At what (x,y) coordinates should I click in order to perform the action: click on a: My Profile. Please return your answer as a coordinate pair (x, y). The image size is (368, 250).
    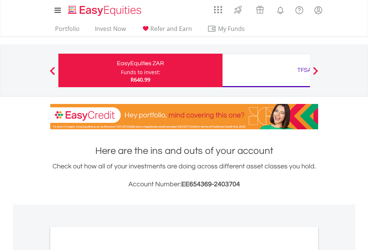
    Looking at the image, I should click on (318, 10).